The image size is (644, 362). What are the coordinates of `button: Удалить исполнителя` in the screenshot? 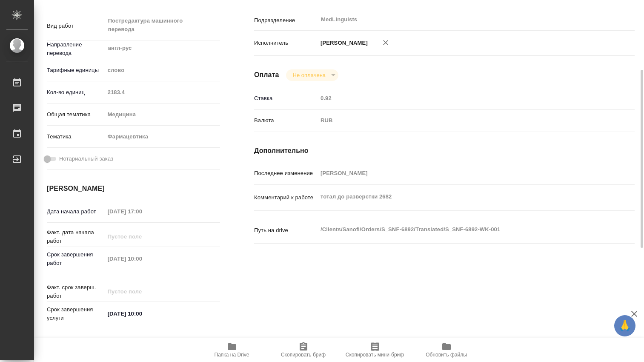 It's located at (386, 43).